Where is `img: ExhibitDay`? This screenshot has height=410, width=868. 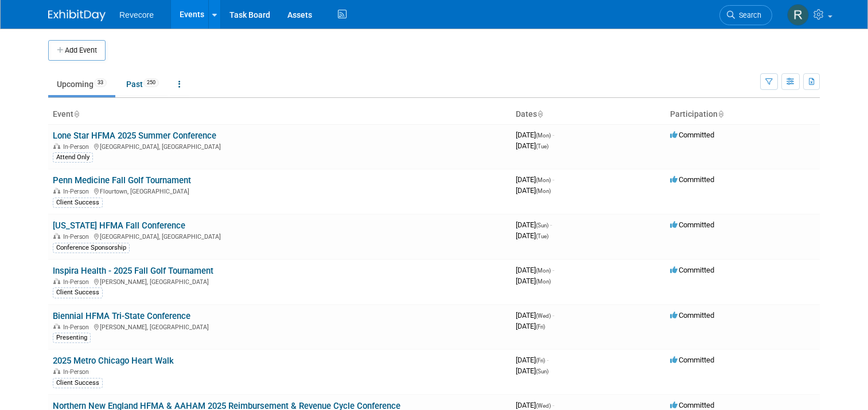
img: ExhibitDay is located at coordinates (77, 16).